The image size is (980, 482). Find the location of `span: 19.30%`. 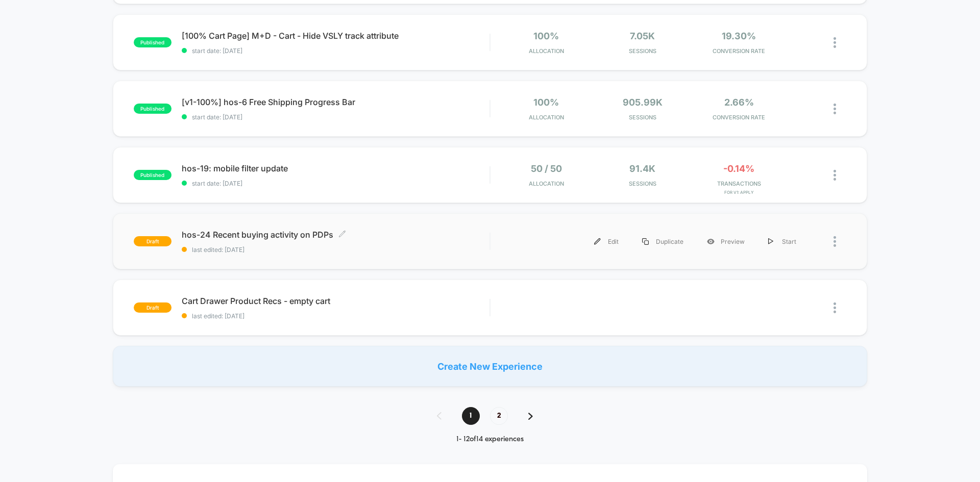

span: 19.30% is located at coordinates (738, 36).